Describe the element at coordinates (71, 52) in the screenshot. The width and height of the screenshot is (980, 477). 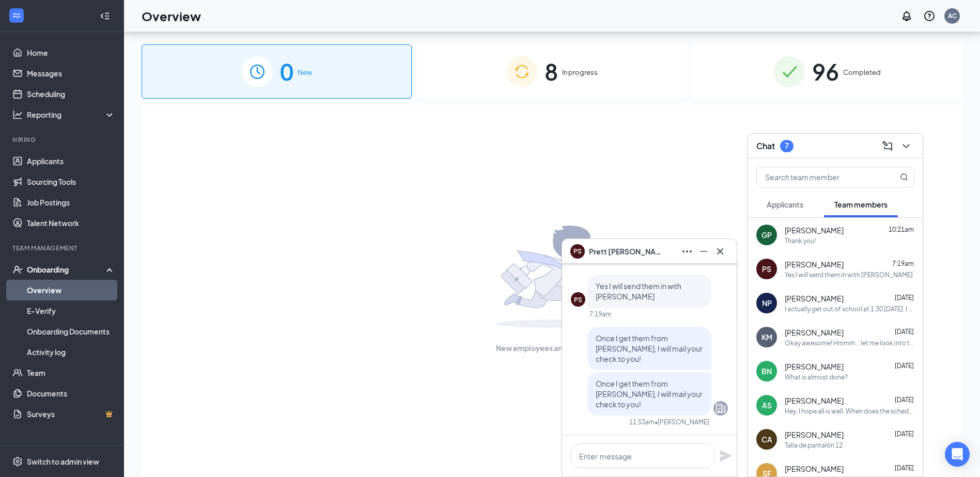
I see `a: Home` at that location.